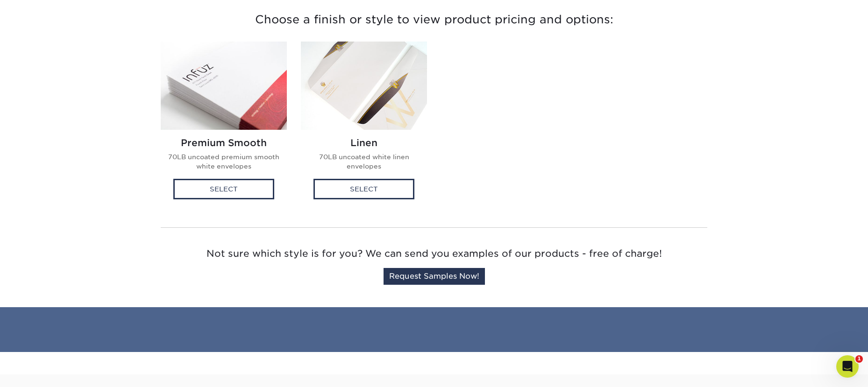 This screenshot has width=868, height=387. I want to click on p: Not sure which style is for you? We can send you examples of our products - free of charge!, so click(434, 254).